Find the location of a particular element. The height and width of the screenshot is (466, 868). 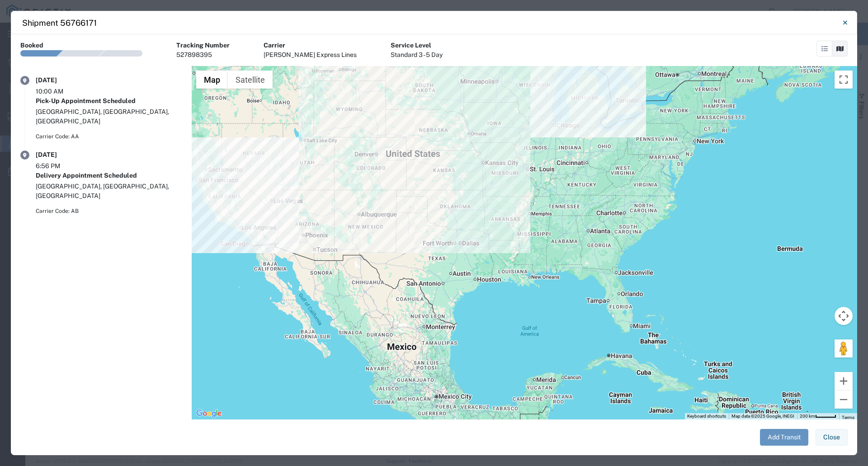

div: 10:00 AM is located at coordinates (58, 91).